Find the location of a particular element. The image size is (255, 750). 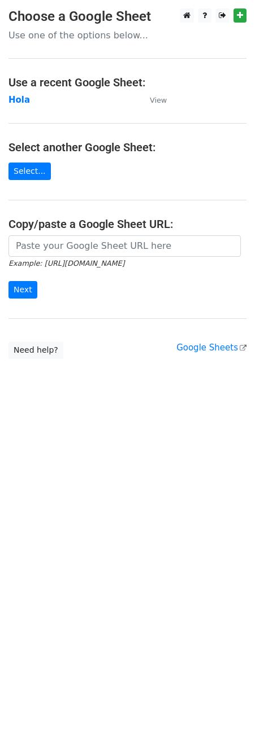

a: Hola is located at coordinates (19, 100).